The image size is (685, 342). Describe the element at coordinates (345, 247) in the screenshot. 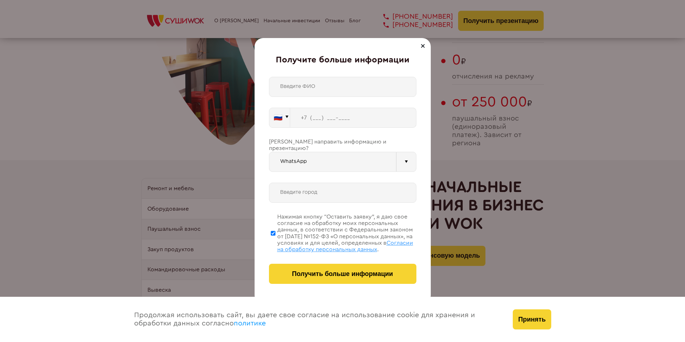

I see `span: Согласии на обработку персональных данных` at that location.